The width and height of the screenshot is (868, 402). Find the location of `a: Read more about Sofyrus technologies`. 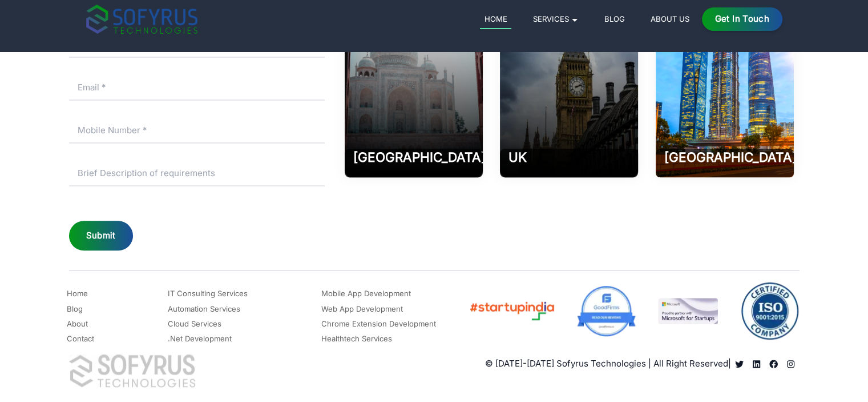

a: Read more about Sofyrus technologies is located at coordinates (740, 363).